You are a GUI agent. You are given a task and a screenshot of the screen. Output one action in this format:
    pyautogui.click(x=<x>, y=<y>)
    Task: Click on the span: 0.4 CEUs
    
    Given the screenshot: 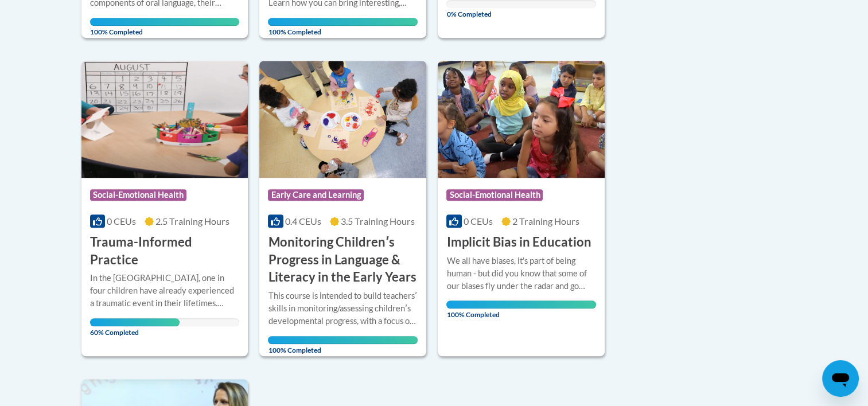 What is the action you would take?
    pyautogui.click(x=303, y=221)
    